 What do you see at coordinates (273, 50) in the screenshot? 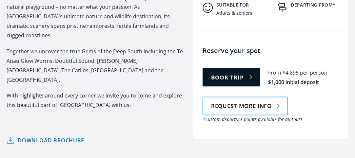
I see `h4: Reserve your spot` at bounding box center [273, 50].